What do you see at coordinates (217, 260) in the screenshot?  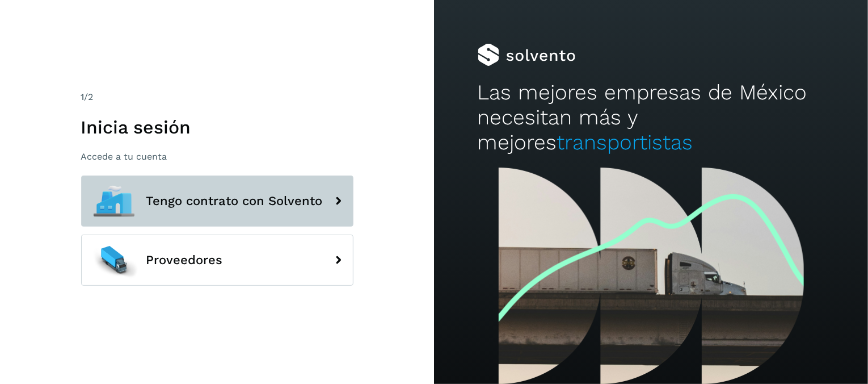 I see `button: Proveedores` at bounding box center [217, 260].